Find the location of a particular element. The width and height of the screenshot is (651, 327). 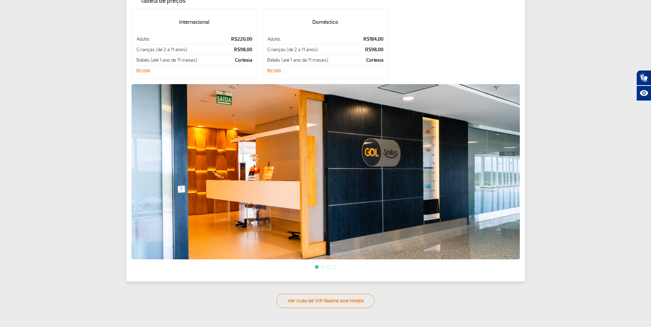

h5: Internacional is located at coordinates (195, 22).